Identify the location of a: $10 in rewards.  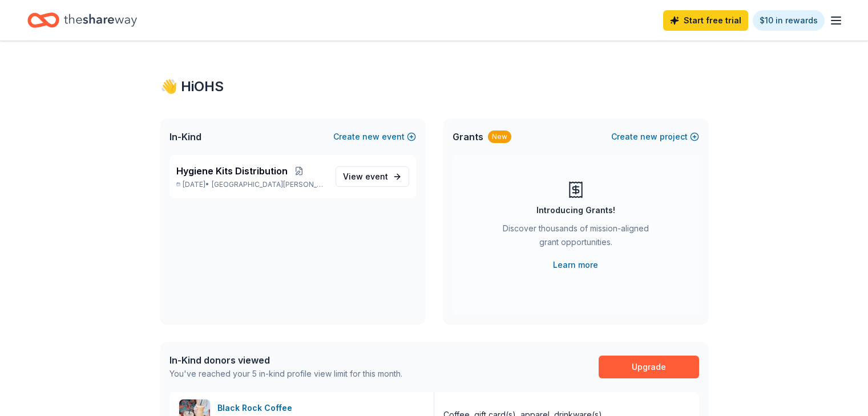
(788, 21).